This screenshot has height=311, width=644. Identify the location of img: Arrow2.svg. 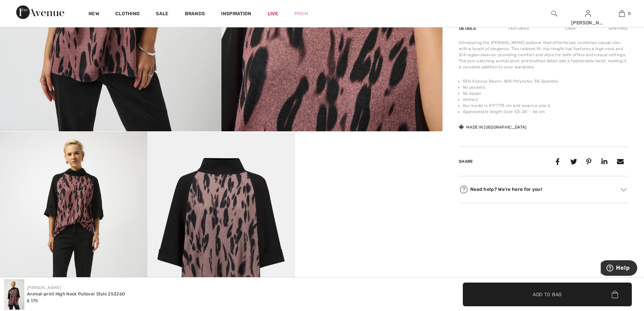
(624, 190).